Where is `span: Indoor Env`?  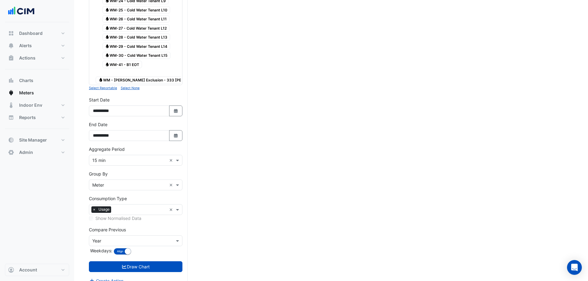
span: Indoor Env is located at coordinates (31, 105).